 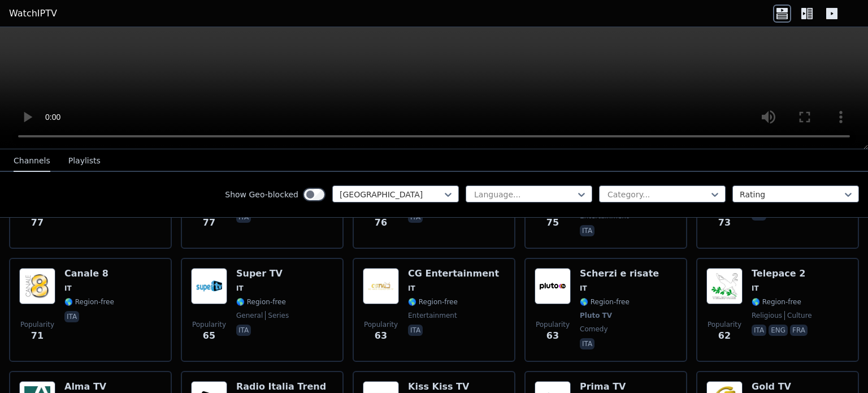 What do you see at coordinates (553, 286) in the screenshot?
I see `img: Scherzi e risate` at bounding box center [553, 286].